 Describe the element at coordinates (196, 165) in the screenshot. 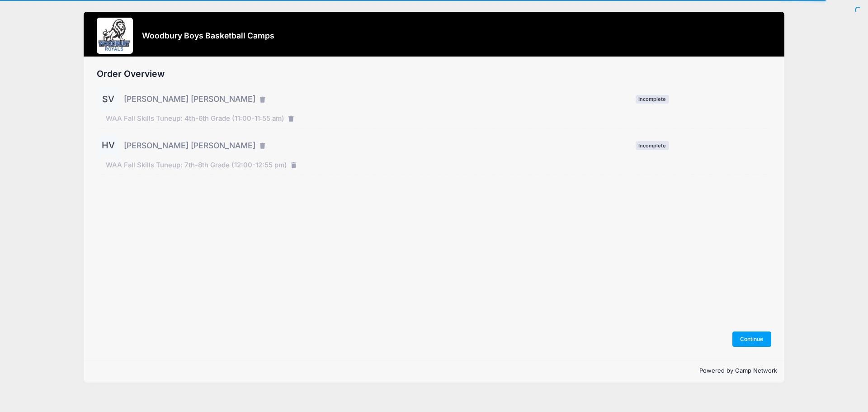

I see `span: WAA Fall Skills Tuneup: 7th-8th Grade (12:00-12:55 pm)` at that location.